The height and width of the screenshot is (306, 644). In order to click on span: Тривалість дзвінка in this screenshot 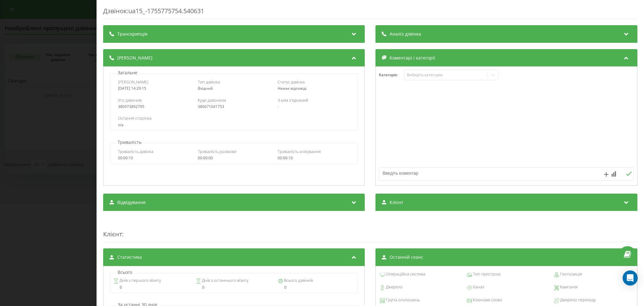, I will do `click(135, 151)`.